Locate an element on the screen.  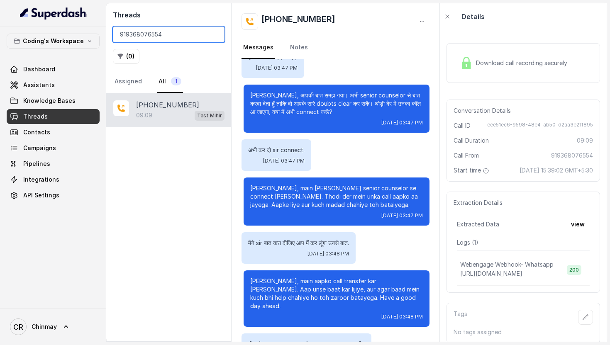
button: view is located at coordinates (578, 225).